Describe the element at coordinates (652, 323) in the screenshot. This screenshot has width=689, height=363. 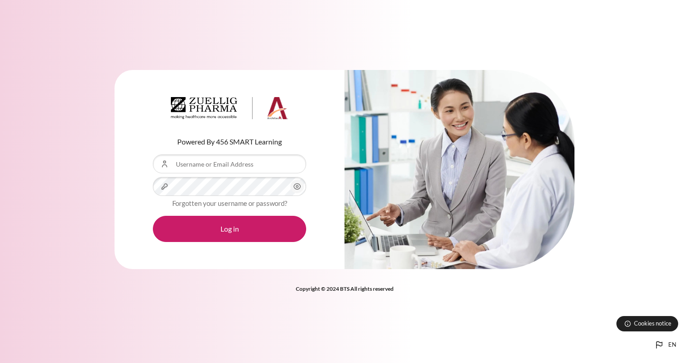
I see `span: Cookies notice` at that location.